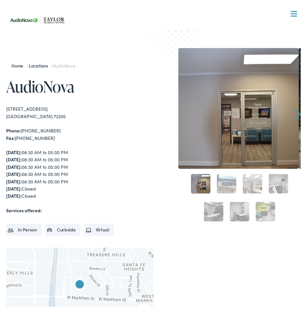 The height and width of the screenshot is (309, 302). What do you see at coordinates (240, 209) in the screenshot?
I see `a: 6` at bounding box center [240, 209].